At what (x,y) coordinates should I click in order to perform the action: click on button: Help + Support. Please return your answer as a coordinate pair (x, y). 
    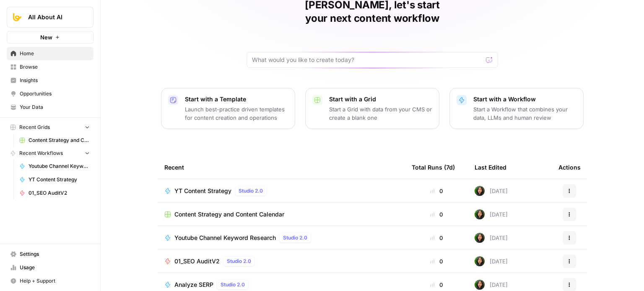
    Looking at the image, I should click on (50, 281).